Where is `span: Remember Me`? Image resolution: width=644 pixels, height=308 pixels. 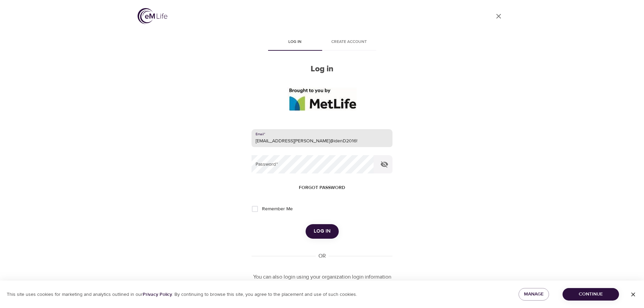 span: Remember Me is located at coordinates (277, 209).